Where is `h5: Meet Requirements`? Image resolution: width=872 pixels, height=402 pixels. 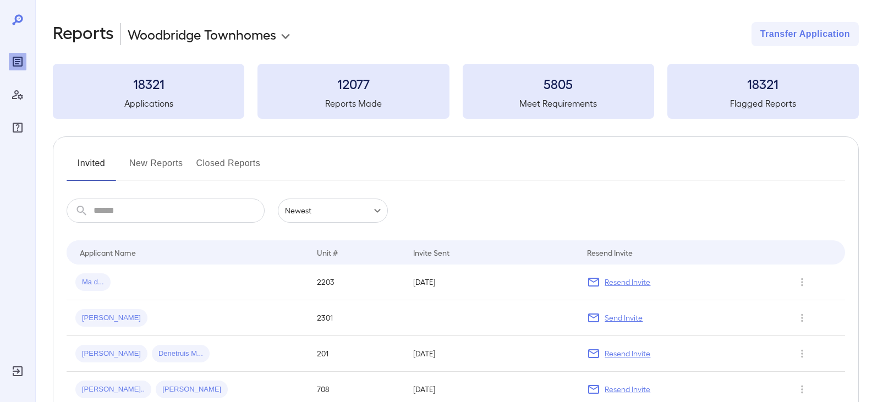 h5: Meet Requirements is located at coordinates (559, 103).